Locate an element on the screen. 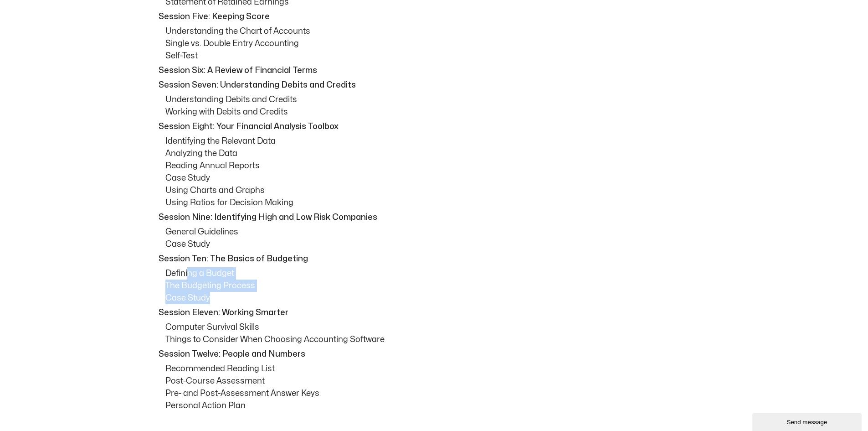 The width and height of the screenshot is (868, 431). p: Analyzing the Data is located at coordinates (441, 153).